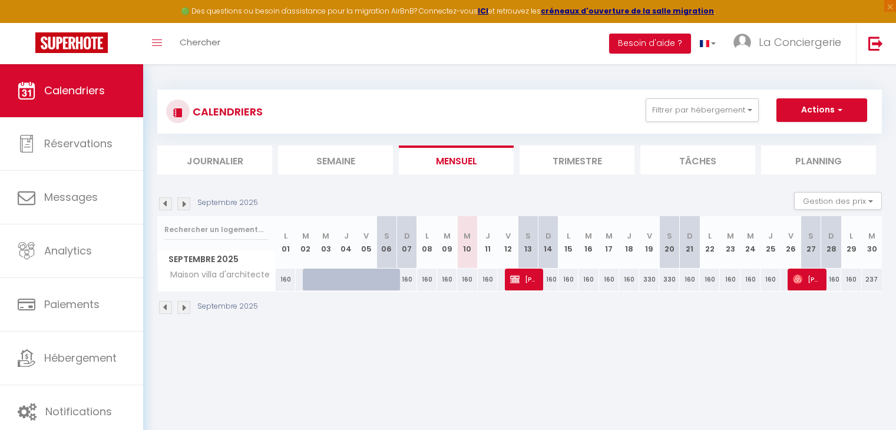 Image resolution: width=896 pixels, height=430 pixels. Describe the element at coordinates (216, 259) in the screenshot. I see `span: Septembre 2025` at that location.